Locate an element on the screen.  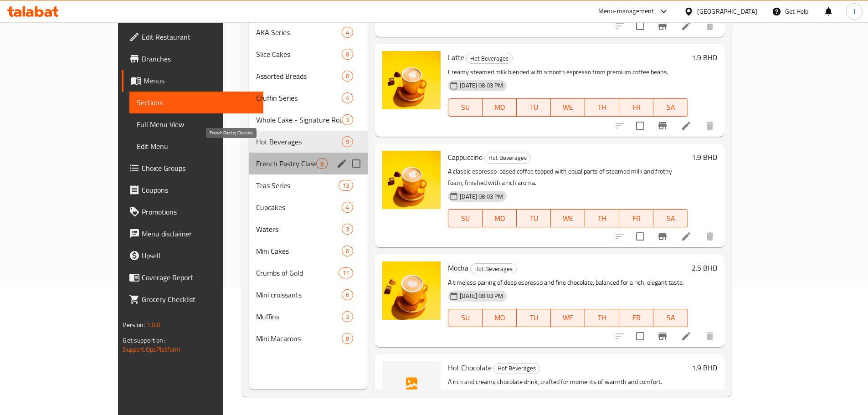
a: Branches is located at coordinates (192, 58).